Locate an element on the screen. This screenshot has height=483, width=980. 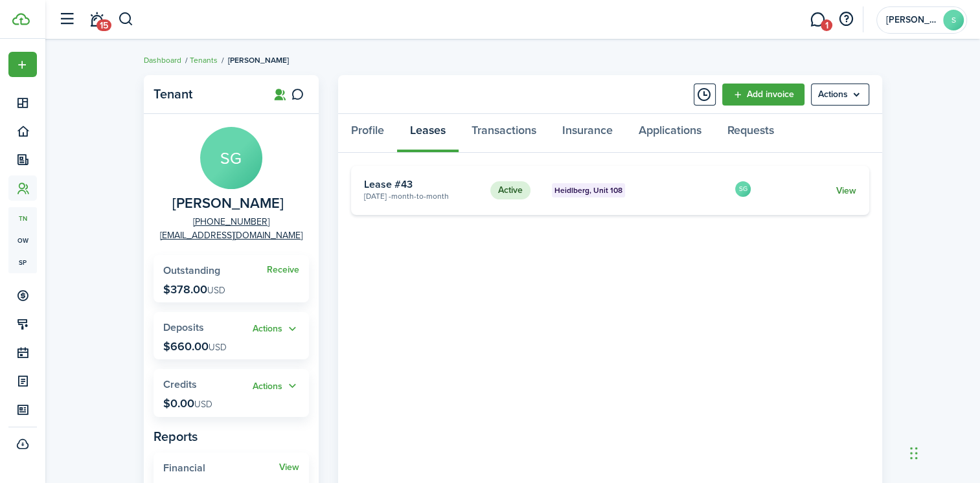
a: Applications is located at coordinates (669, 134).